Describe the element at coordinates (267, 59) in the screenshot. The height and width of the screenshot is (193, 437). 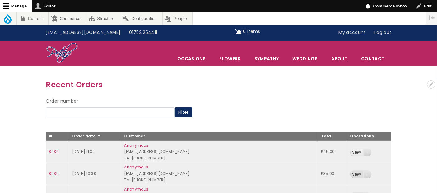
I see `a: Sympathy` at that location.